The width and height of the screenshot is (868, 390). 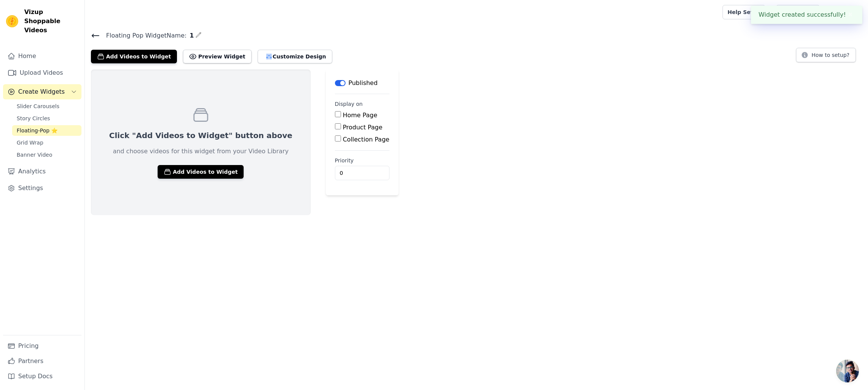 What do you see at coordinates (363, 83) in the screenshot?
I see `p: Published` at bounding box center [363, 83].